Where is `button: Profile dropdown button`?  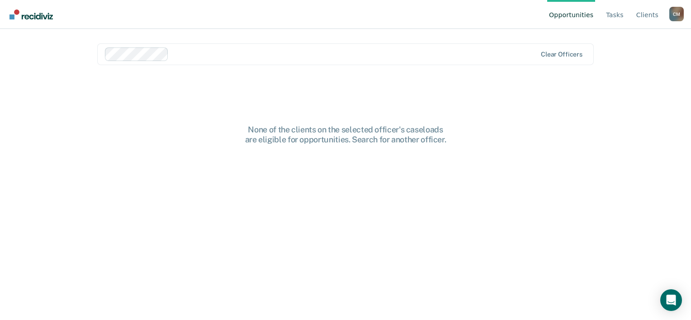 button: Profile dropdown button is located at coordinates (676, 14).